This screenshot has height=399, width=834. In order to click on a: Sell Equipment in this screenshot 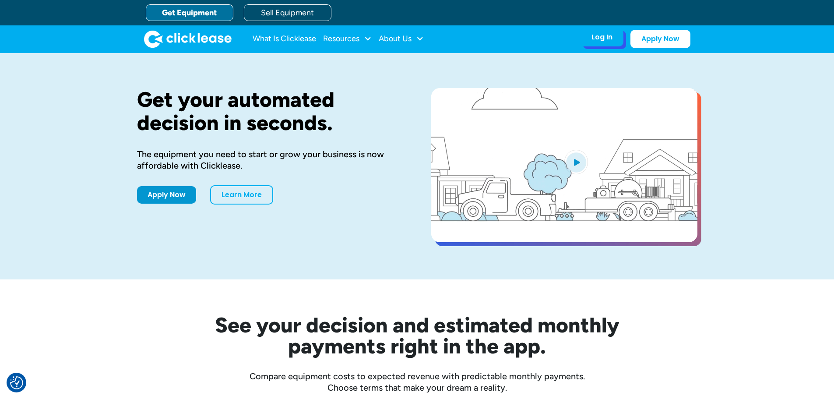, I will do `click(288, 13)`.